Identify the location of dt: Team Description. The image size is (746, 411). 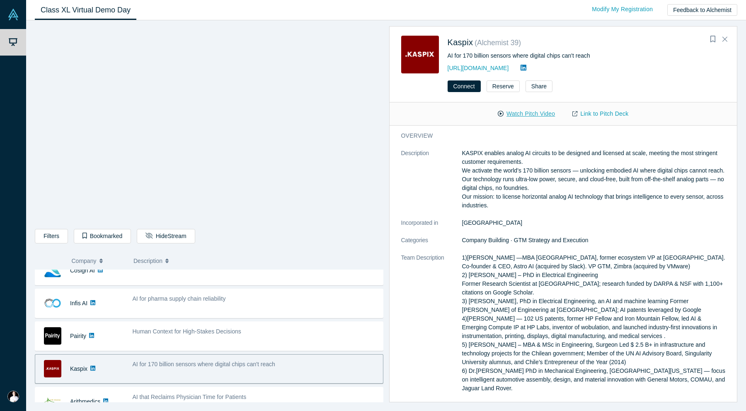
(431, 327).